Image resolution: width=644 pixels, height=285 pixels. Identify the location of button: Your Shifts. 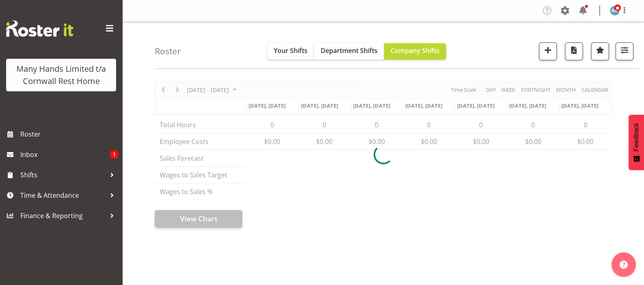
(290, 51).